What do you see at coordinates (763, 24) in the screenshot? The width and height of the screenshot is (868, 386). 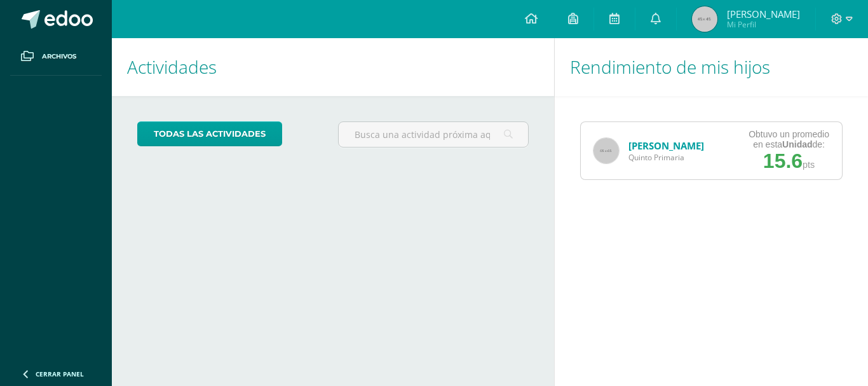 I see `span: Mi Perfil` at bounding box center [763, 24].